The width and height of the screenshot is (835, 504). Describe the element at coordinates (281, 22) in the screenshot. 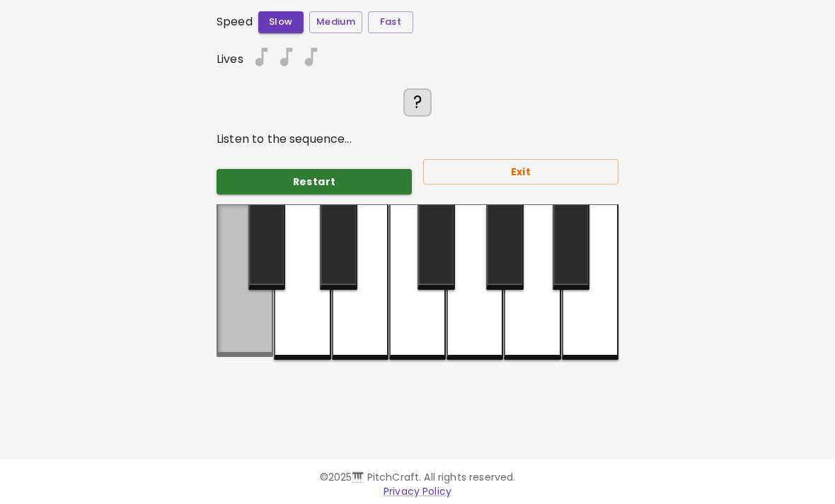

I see `button: Slow` at that location.